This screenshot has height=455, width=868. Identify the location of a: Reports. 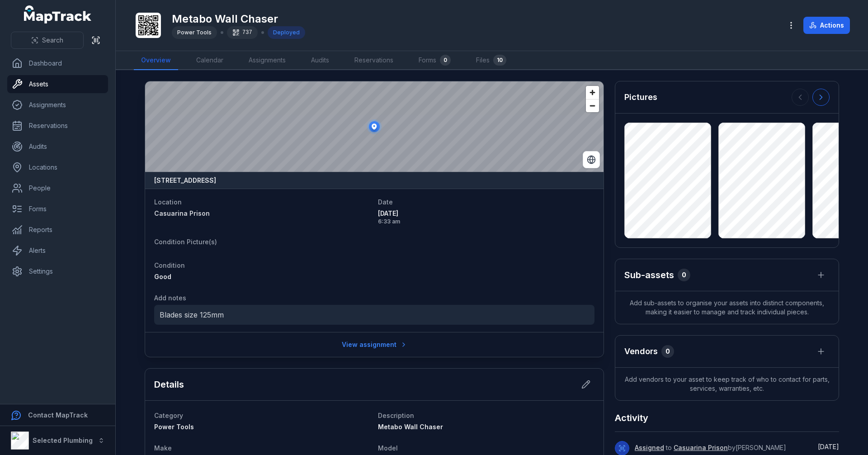
(58, 230).